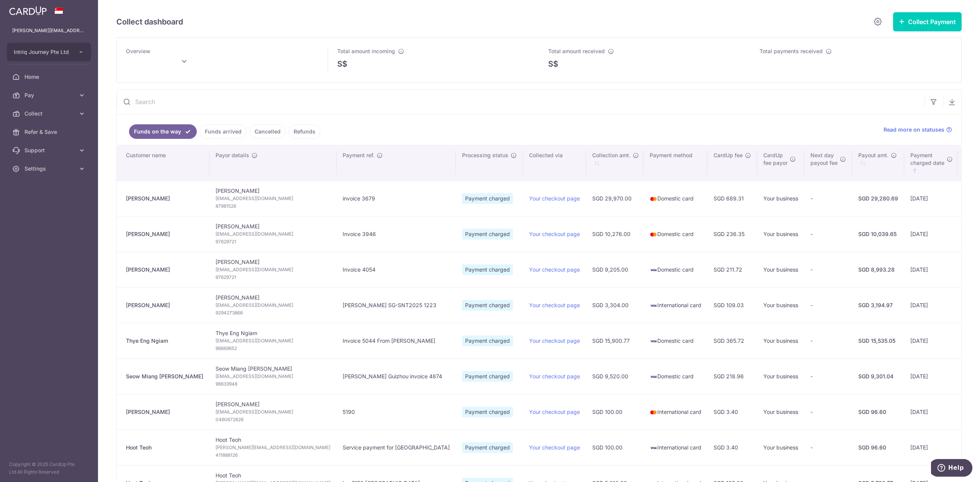  Describe the element at coordinates (930, 163) in the screenshot. I see `th: Paymentcharged date : activate to sort column ascending` at that location.